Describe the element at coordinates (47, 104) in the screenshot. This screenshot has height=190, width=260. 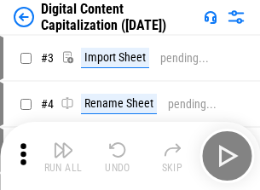
I see `span: # 4` at that location.